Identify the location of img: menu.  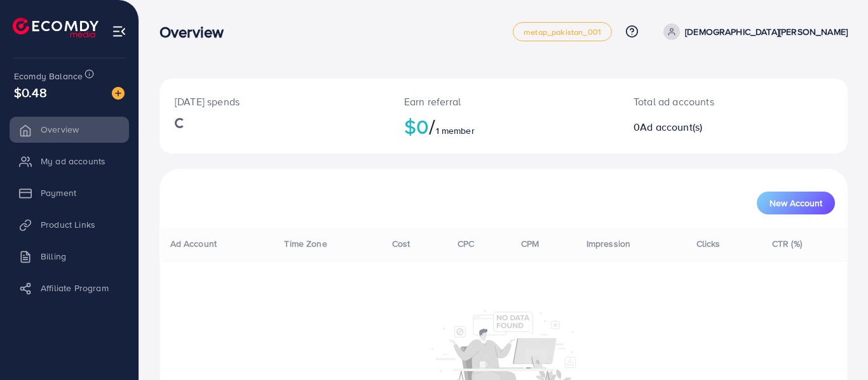
(119, 31).